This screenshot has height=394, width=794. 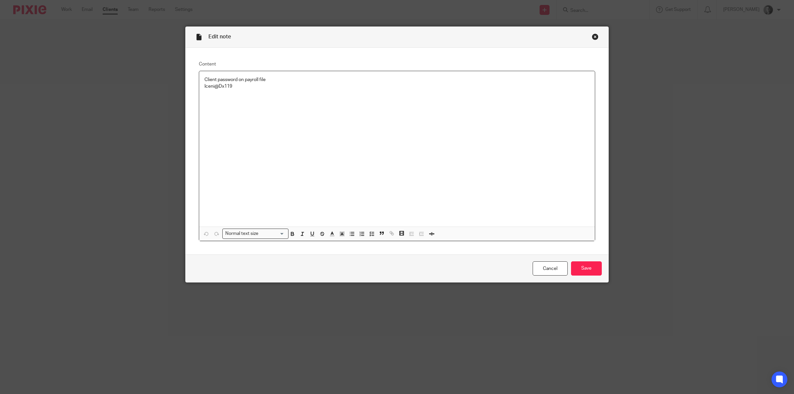 I want to click on label: Content, so click(x=397, y=64).